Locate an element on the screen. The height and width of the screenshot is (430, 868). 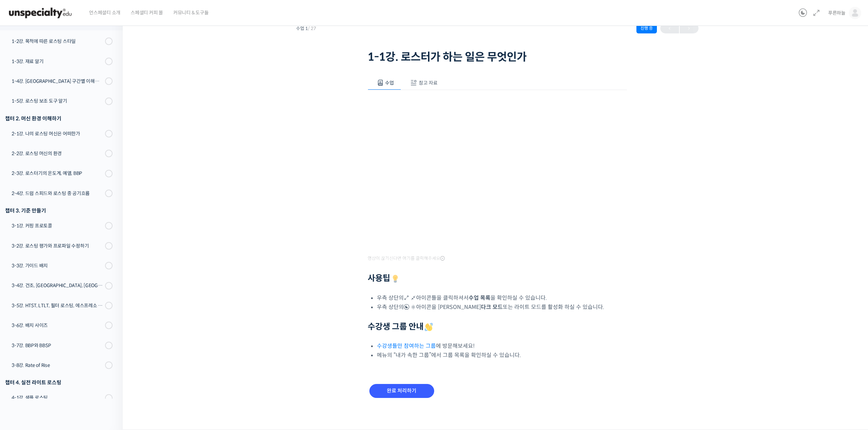
span: 수업 1 is located at coordinates (306, 28).